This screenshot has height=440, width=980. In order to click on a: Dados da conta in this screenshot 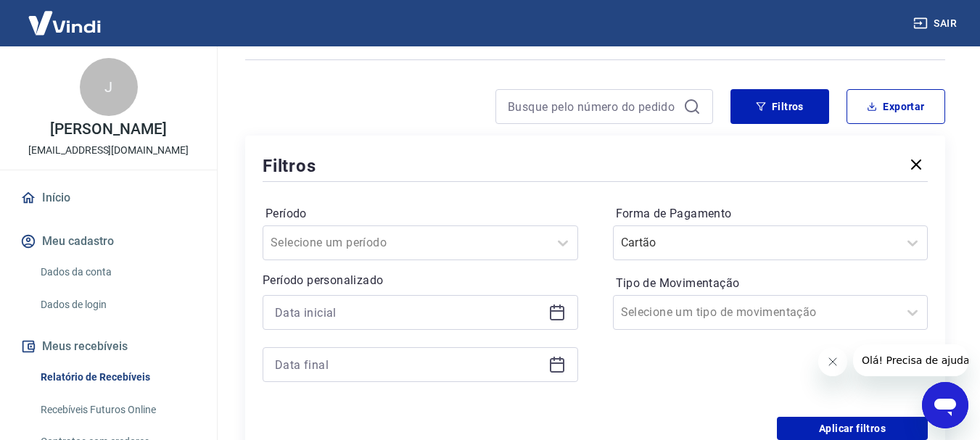, I will do `click(116, 272)`.